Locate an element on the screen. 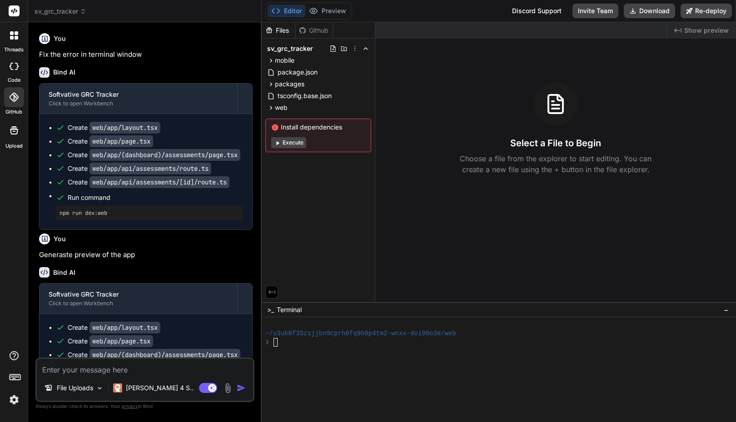 The width and height of the screenshot is (736, 422). span: ~/u3uk0f35zsjjbn9cprh6fq9h0p4tm2-wnxx-doi06o3e/web is located at coordinates (361, 333).